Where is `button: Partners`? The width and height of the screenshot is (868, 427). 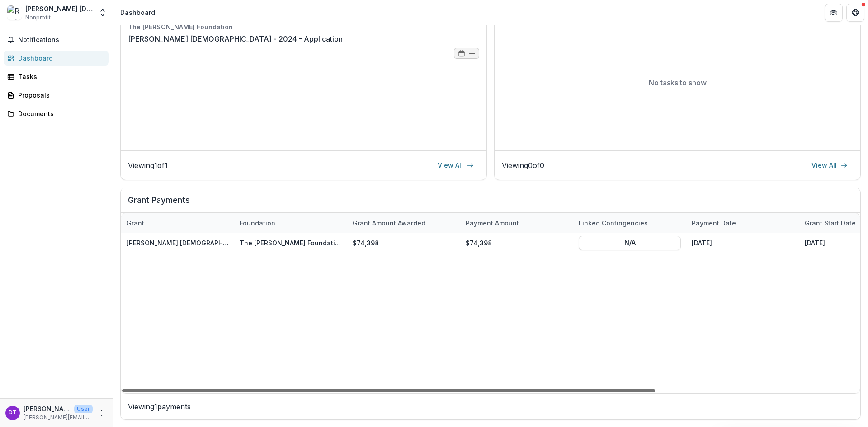 button: Partners is located at coordinates (834, 12).